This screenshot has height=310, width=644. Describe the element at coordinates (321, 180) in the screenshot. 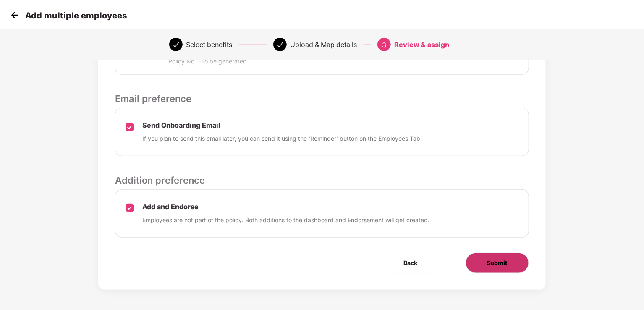

I see `p: Addition preference` at that location.